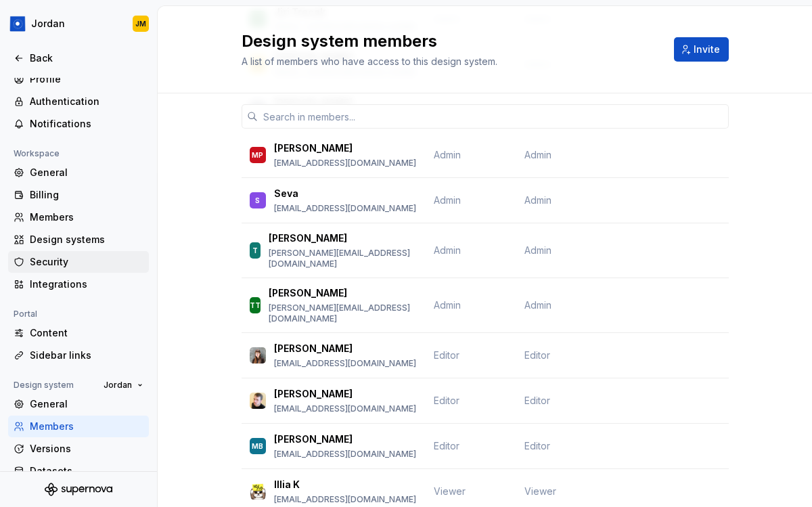 This screenshot has width=812, height=507. What do you see at coordinates (257, 200) in the screenshot?
I see `div: S` at bounding box center [257, 200].